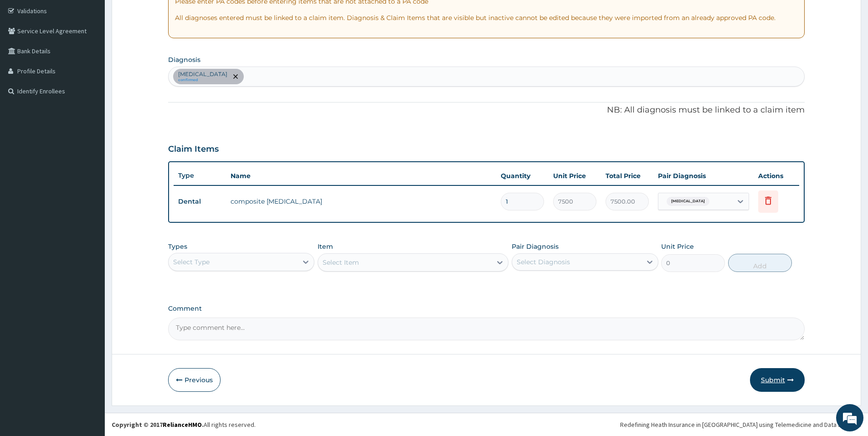  Describe the element at coordinates (192, 262) in the screenshot. I see `div: Select Type` at that location.